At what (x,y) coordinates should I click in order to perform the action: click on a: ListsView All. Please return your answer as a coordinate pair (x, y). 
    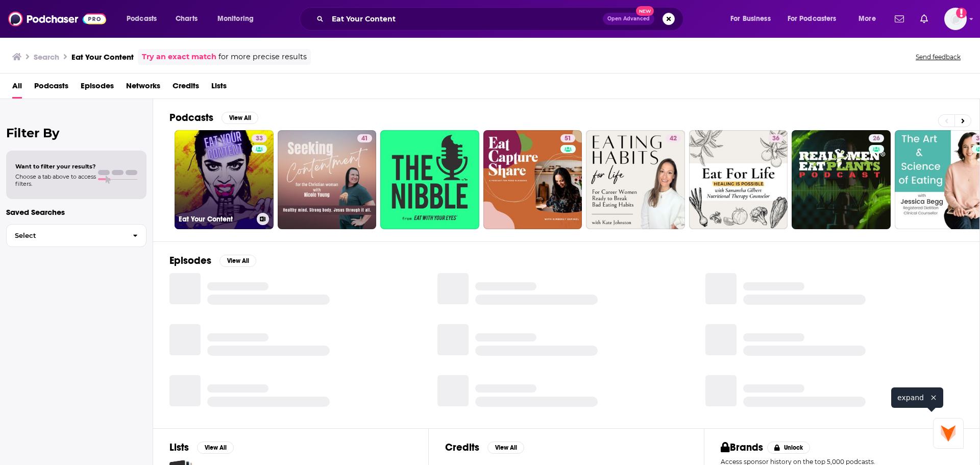
    Looking at the image, I should click on (202, 447).